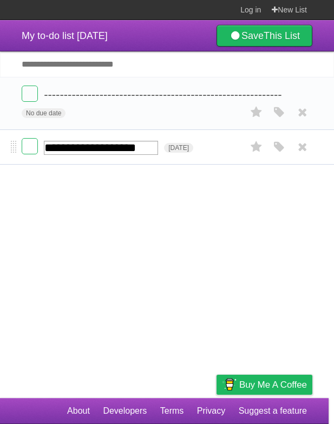  I want to click on a: About, so click(78, 411).